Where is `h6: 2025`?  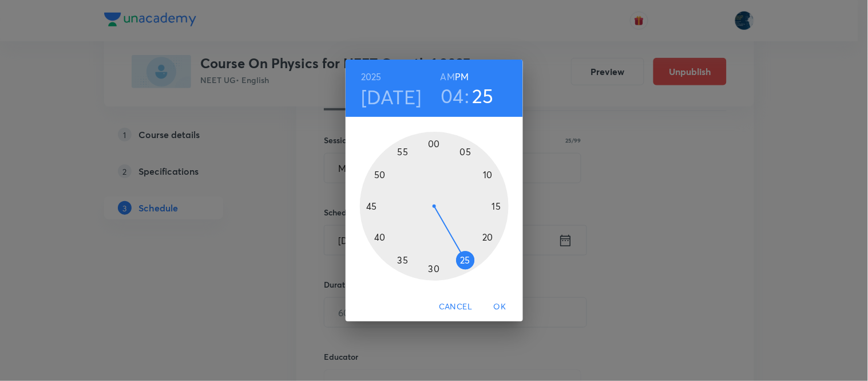 h6: 2025 is located at coordinates (371, 77).